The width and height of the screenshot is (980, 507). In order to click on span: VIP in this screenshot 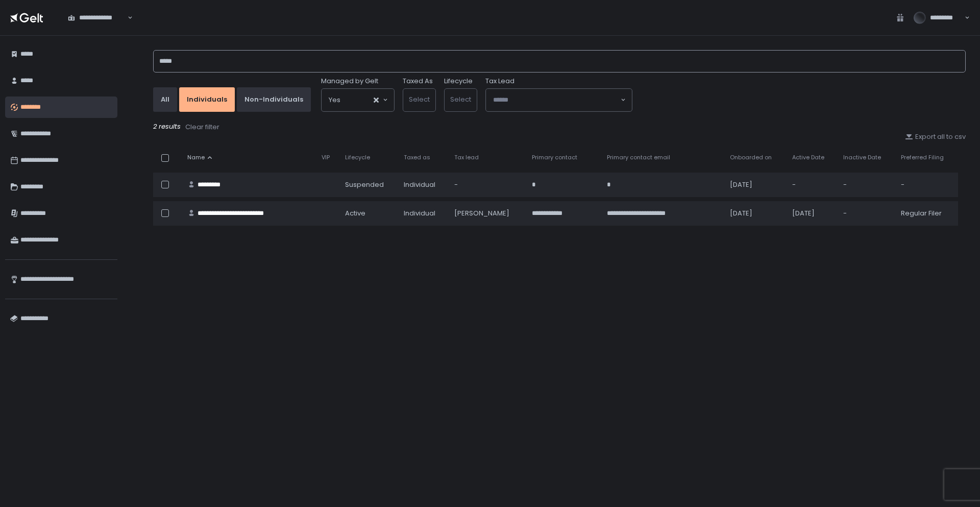, I will do `click(326, 157)`.